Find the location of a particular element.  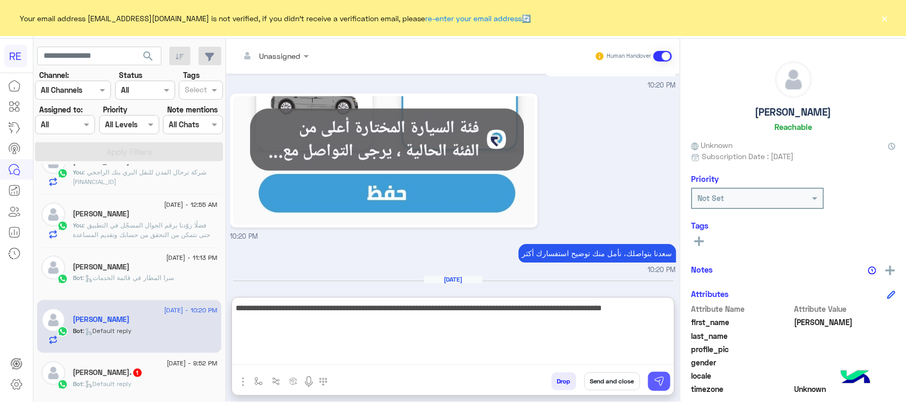

span: timezone is located at coordinates (741, 389).